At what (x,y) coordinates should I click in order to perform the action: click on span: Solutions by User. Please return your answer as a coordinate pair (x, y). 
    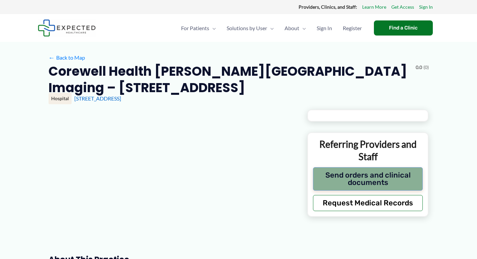
    Looking at the image, I should click on (247, 28).